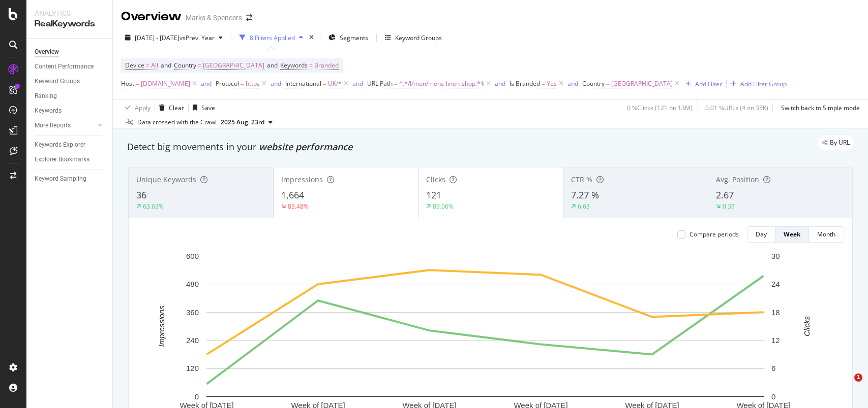 The height and width of the screenshot is (408, 868). Describe the element at coordinates (177, 123) in the screenshot. I see `div: Data crossed with the Crawl` at that location.